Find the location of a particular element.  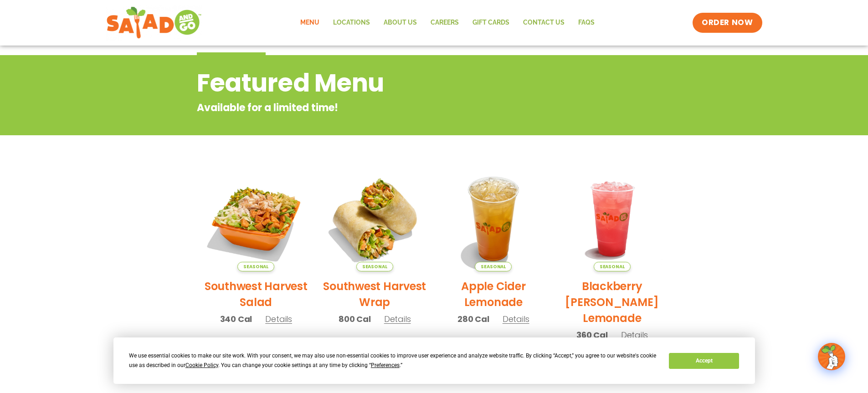

a: Menu is located at coordinates (310, 23).